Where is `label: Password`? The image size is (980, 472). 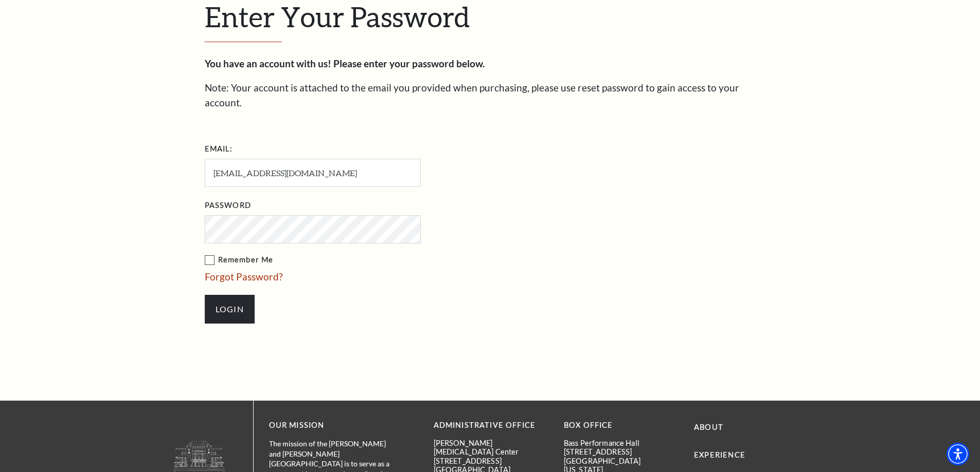
label: Password is located at coordinates (228, 206).